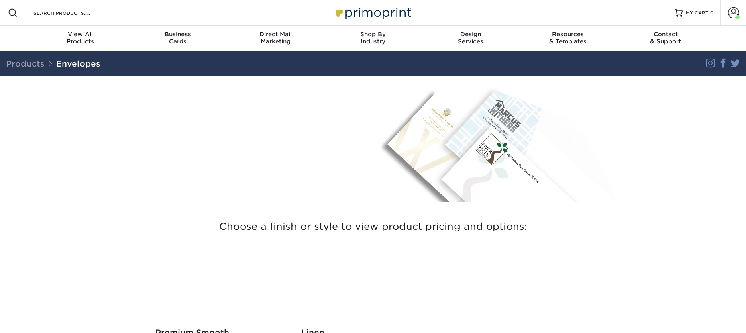 This screenshot has height=333, width=746. Describe the element at coordinates (373, 39) in the screenshot. I see `a: Shop ByIndustry` at that location.